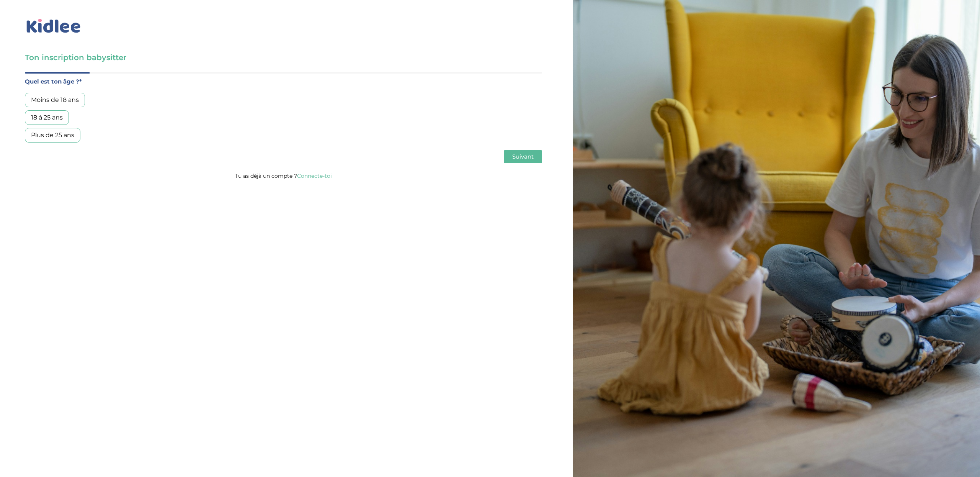 The height and width of the screenshot is (477, 980). Describe the element at coordinates (283, 176) in the screenshot. I see `p: Tu as déjà un compte ?` at that location.